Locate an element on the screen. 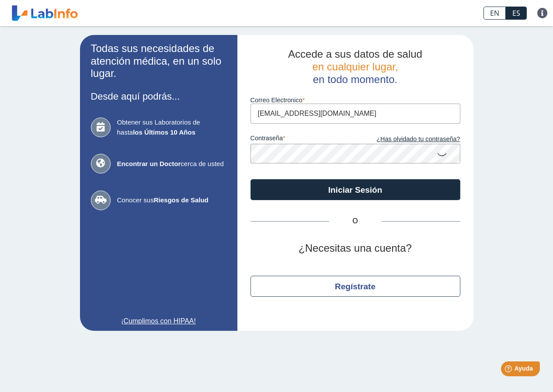 The height and width of the screenshot is (392, 553). a: ES is located at coordinates (517, 13).